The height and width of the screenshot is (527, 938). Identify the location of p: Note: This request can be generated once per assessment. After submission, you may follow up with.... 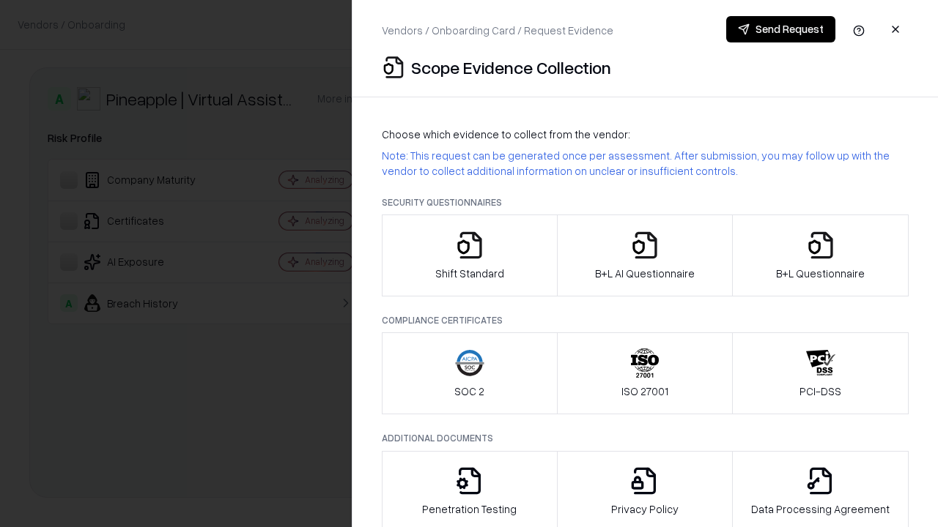
(645, 163).